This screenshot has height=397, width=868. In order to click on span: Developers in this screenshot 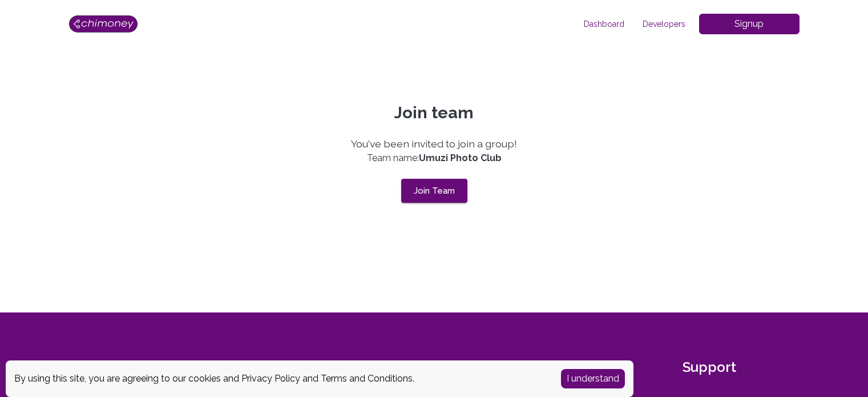, I will do `click(664, 24)`.